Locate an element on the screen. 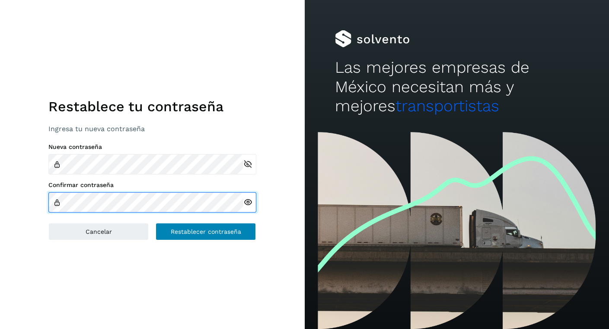 The width and height of the screenshot is (609, 329). button: Cancelar is located at coordinates (99, 231).